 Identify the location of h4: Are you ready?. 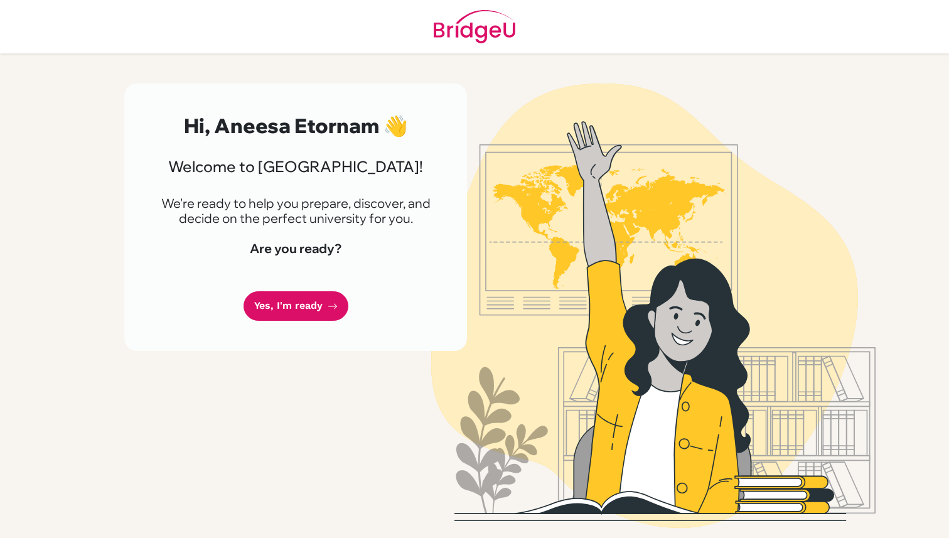
(296, 249).